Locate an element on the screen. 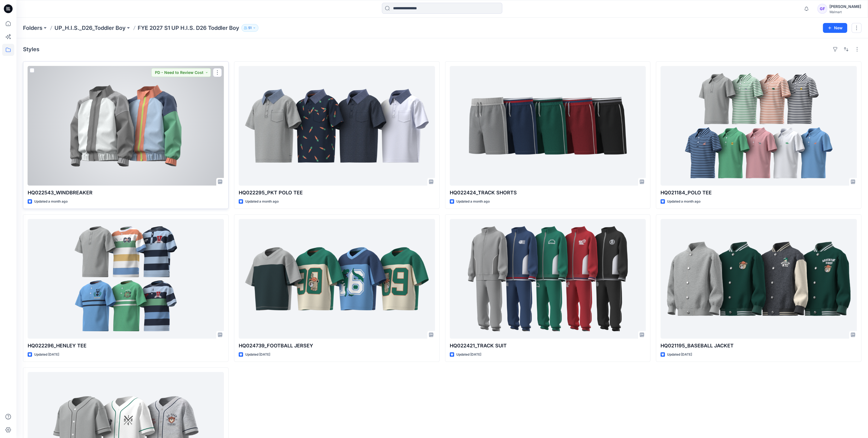  a: HQ022296_HENLEY TEE is located at coordinates (125, 278).